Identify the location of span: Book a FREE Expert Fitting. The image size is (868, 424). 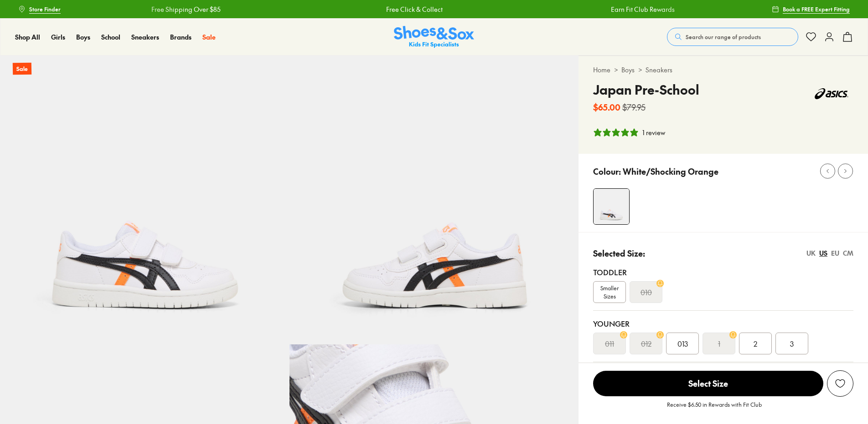
(816, 9).